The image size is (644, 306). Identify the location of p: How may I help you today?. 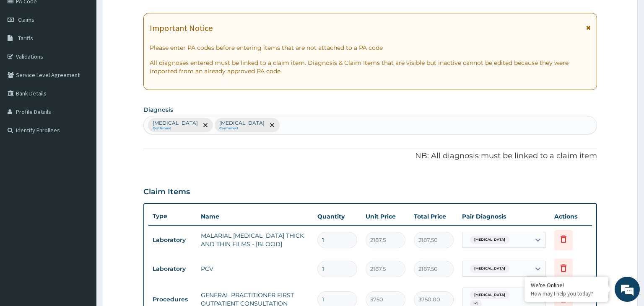
(567, 293).